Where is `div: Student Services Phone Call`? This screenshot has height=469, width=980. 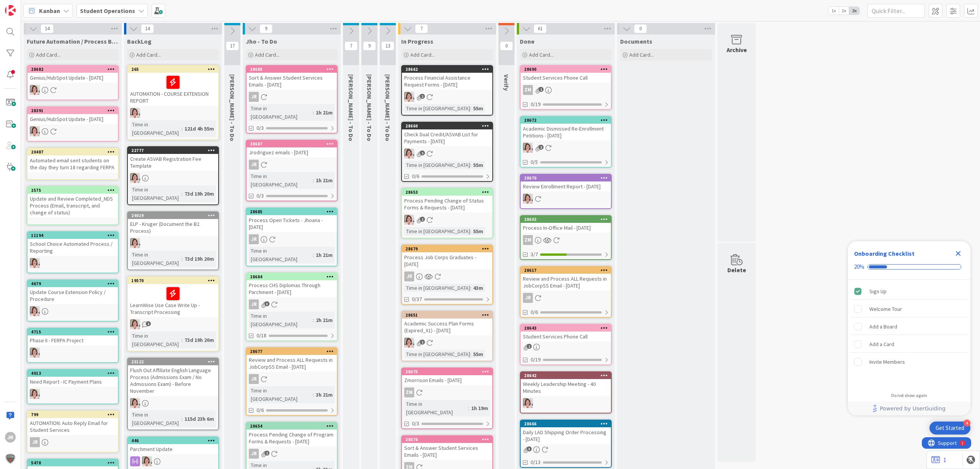 div: Student Services Phone Call is located at coordinates (565, 78).